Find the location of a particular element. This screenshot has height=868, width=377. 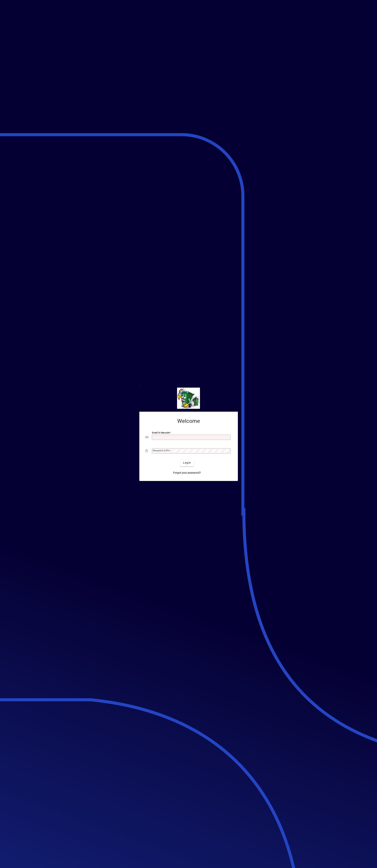

mat-label: Password or Pin is located at coordinates (161, 451).